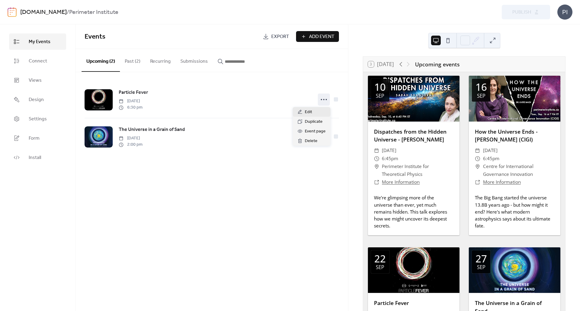 The height and width of the screenshot is (311, 580). I want to click on div: 27, so click(481, 259).